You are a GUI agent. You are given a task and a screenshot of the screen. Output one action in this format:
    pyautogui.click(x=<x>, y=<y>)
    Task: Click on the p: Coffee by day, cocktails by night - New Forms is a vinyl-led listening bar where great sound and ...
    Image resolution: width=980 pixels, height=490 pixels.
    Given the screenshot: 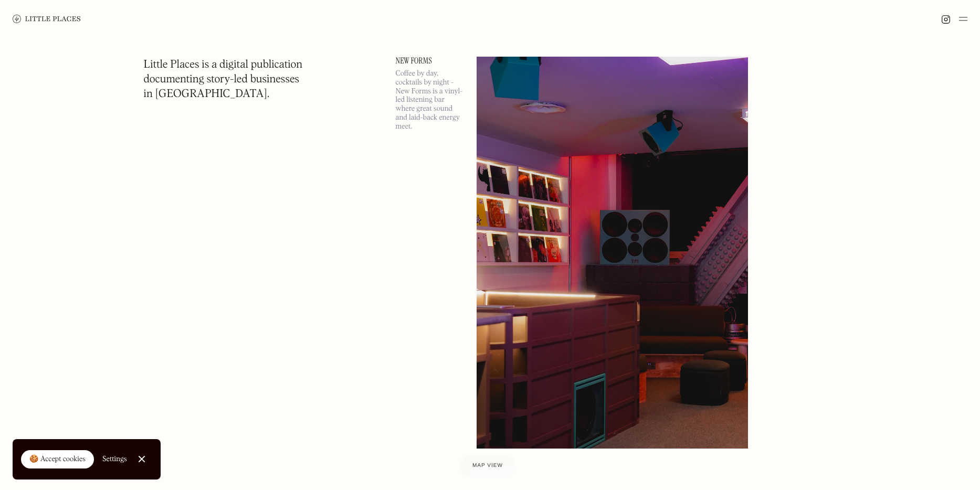 What is the action you would take?
    pyautogui.click(x=429, y=100)
    